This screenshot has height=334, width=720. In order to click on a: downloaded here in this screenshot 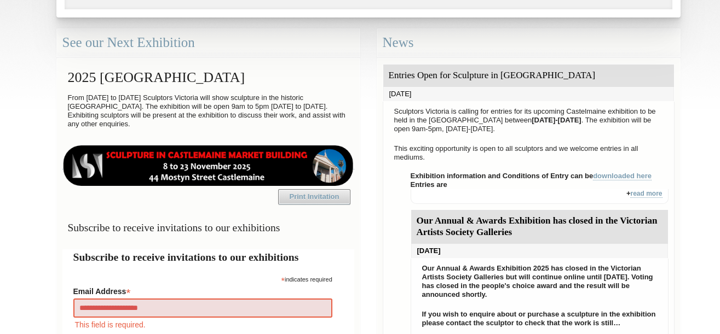, I will do `click(622, 176)`.